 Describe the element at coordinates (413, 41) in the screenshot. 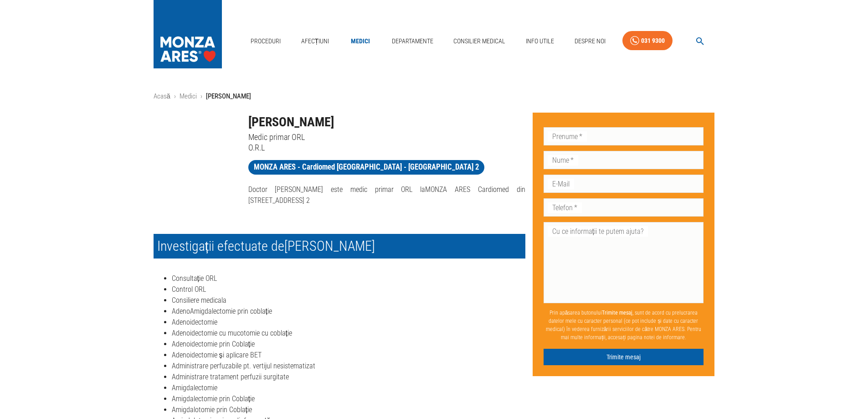

I see `a: Departamente` at that location.